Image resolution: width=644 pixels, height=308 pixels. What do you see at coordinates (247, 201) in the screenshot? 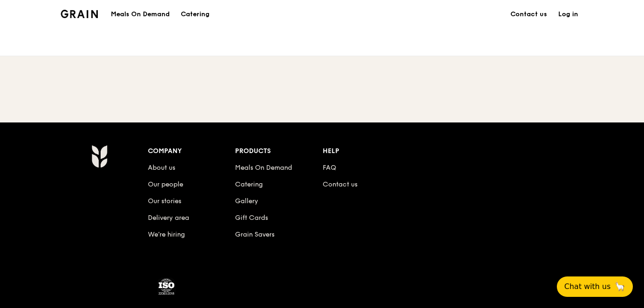
I see `a: Gallery` at bounding box center [247, 201].